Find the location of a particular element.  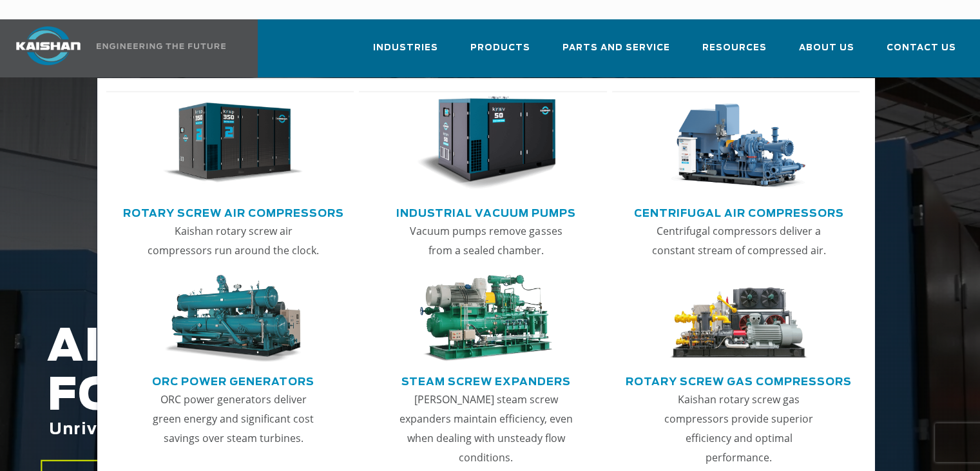

span: Parts and Service is located at coordinates (616, 47).